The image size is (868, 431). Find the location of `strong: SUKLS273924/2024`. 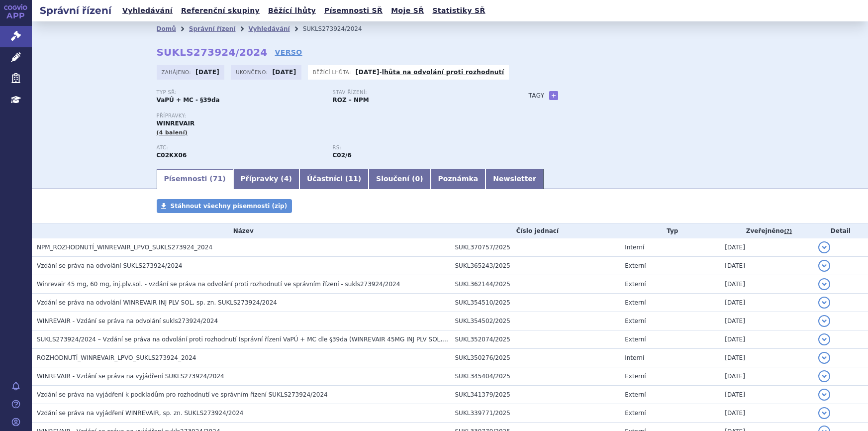

strong: SUKLS273924/2024 is located at coordinates (212, 52).